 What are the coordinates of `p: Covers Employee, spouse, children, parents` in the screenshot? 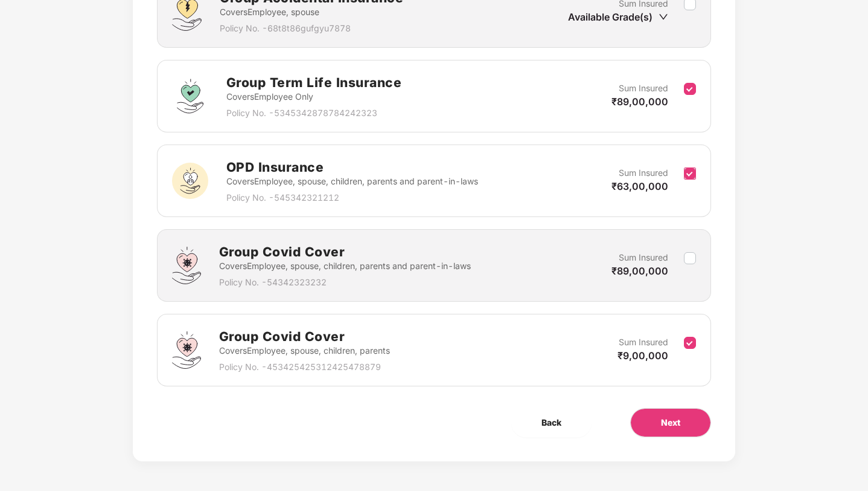 It's located at (304, 350).